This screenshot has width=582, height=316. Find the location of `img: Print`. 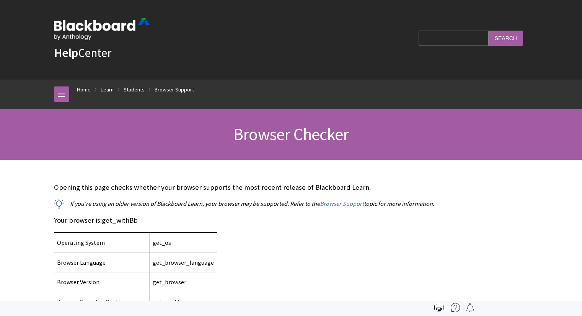

img: Print is located at coordinates (439, 307).